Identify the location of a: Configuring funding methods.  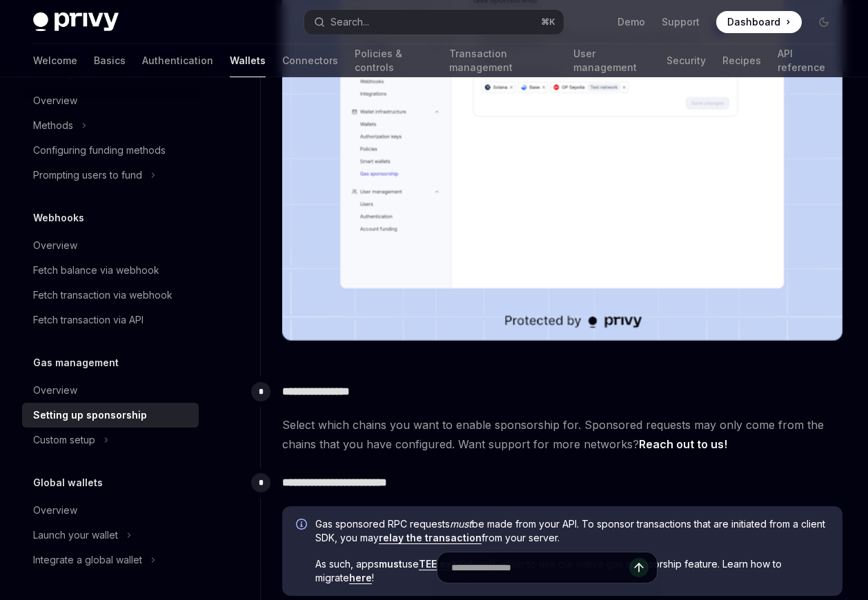
(111, 150).